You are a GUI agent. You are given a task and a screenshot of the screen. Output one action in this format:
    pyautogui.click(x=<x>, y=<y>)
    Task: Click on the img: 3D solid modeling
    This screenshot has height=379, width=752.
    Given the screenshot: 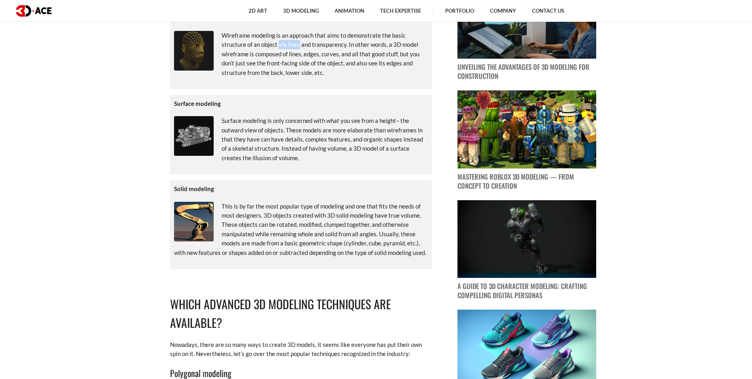 What is the action you would take?
    pyautogui.click(x=194, y=222)
    